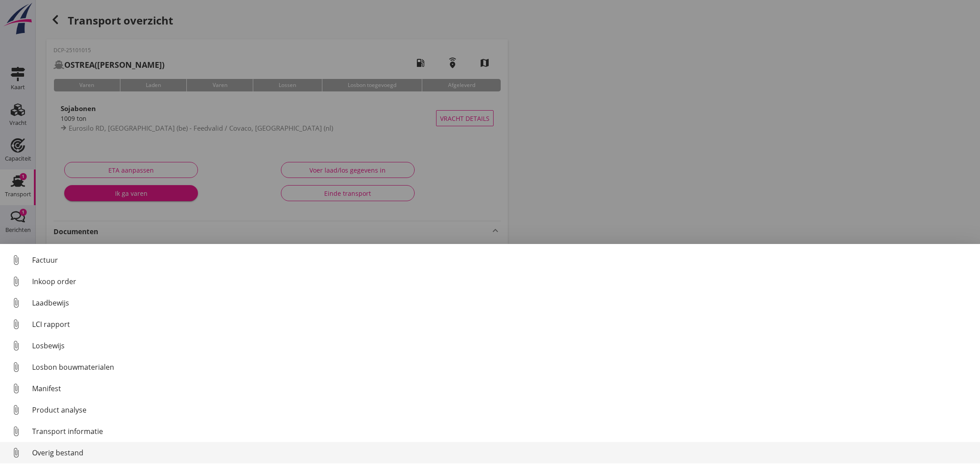  Describe the element at coordinates (503, 303) in the screenshot. I see `div: Laadbewijs` at that location.